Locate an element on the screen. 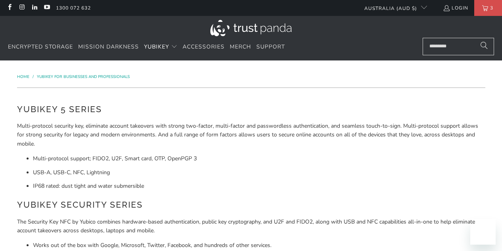 This screenshot has width=502, height=251. a: Trust Panda Australia on YouTube is located at coordinates (46, 8).